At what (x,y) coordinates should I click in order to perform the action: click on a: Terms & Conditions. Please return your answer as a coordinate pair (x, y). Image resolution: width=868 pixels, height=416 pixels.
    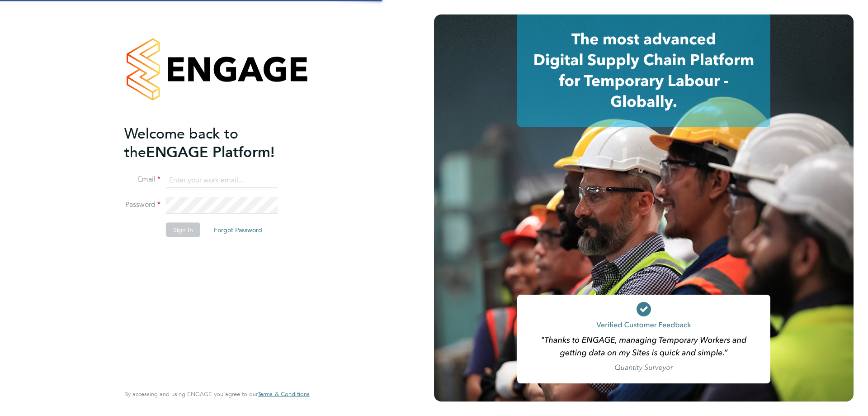
    Looking at the image, I should click on (284, 394).